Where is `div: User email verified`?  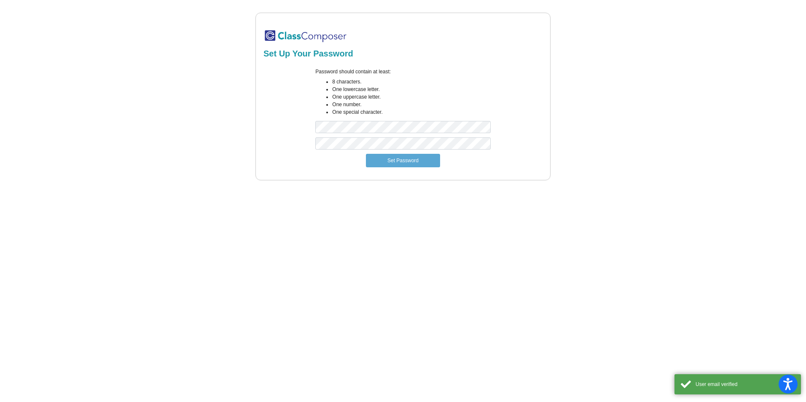
div: User email verified is located at coordinates (745, 384).